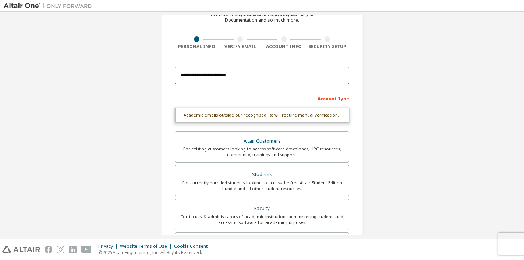 The width and height of the screenshot is (524, 260). Describe the element at coordinates (86, 249) in the screenshot. I see `img: youtube.svg` at that location.